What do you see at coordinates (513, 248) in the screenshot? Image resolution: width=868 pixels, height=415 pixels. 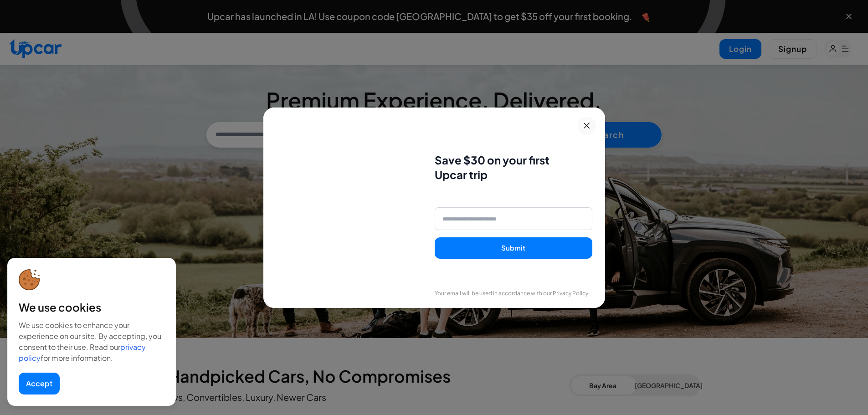 I see `button: Submit` at bounding box center [513, 248].